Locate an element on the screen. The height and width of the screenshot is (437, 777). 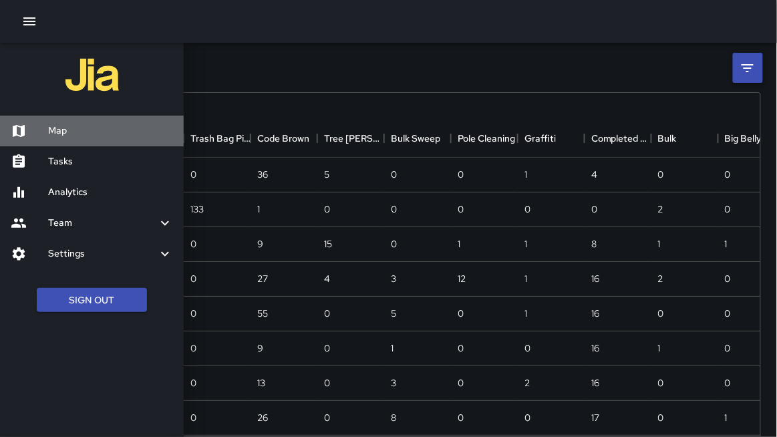
h6: Tasks is located at coordinates (110, 162).